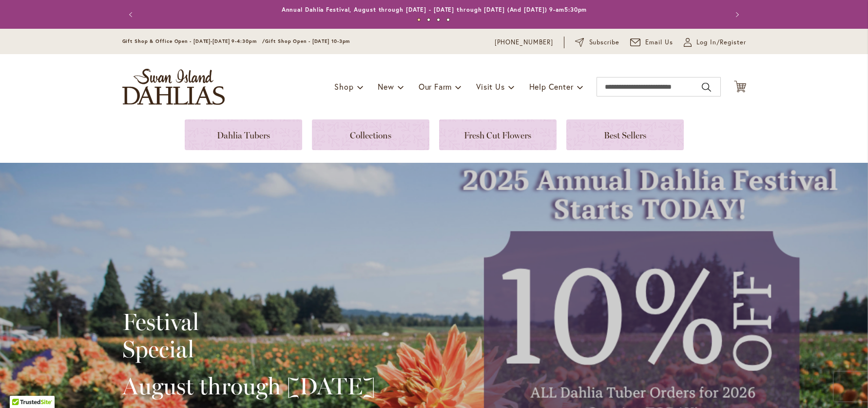 The height and width of the screenshot is (408, 868). What do you see at coordinates (551, 86) in the screenshot?
I see `span: Help Center` at bounding box center [551, 86].